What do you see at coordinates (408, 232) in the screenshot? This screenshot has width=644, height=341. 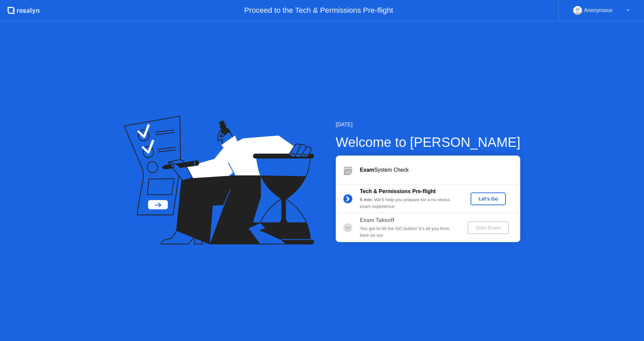 I see `div: You get to hit the GO button! It’s all you from here on out` at bounding box center [408, 232].